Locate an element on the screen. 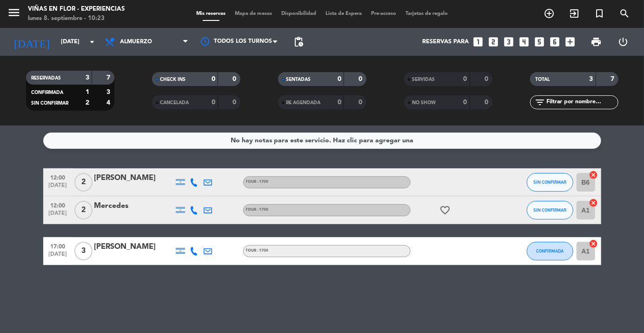 The height and width of the screenshot is (333, 644). i: looks_two is located at coordinates (493, 42).